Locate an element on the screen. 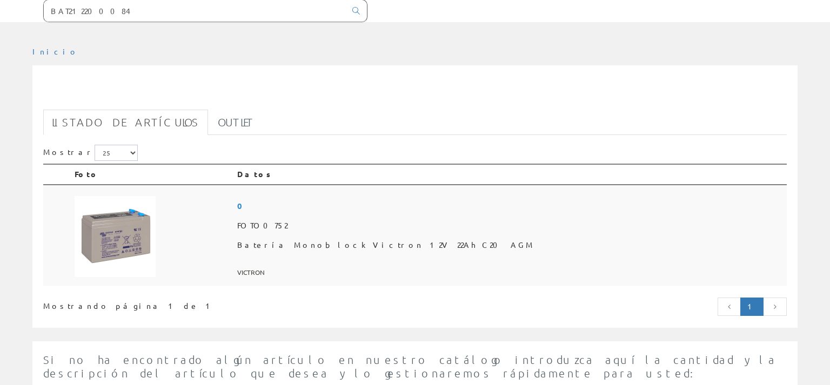 The image size is (830, 385). img: Foto artículo Batería Monoblock Victron 12V 22Ah C20 AGM (150x150) is located at coordinates (115, 237).